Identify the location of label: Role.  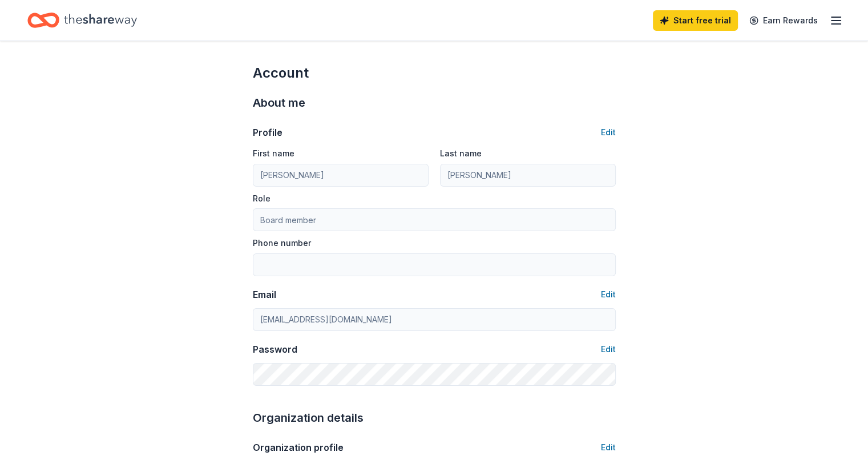
(261, 199).